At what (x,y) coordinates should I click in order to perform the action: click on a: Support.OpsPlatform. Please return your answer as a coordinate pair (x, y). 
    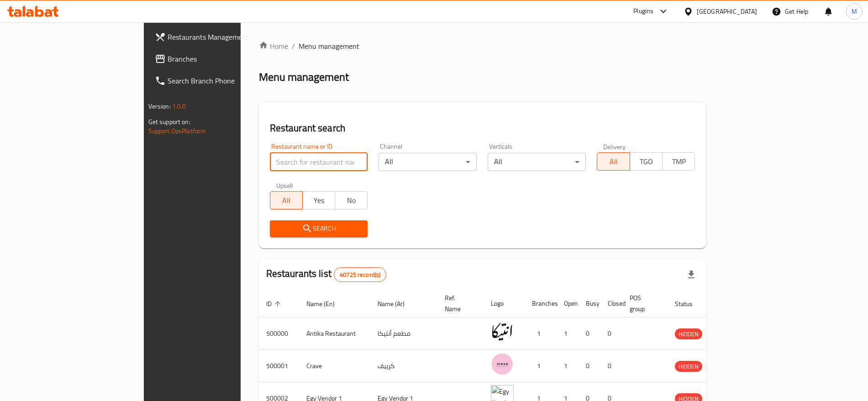
    Looking at the image, I should click on (177, 131).